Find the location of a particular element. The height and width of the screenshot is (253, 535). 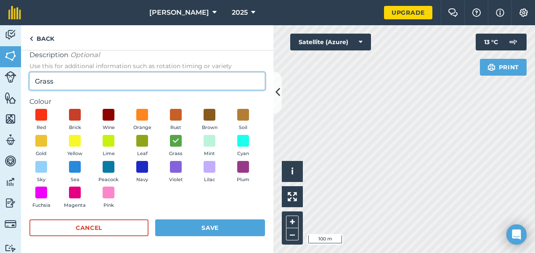

button: Red is located at coordinates (41, 120).